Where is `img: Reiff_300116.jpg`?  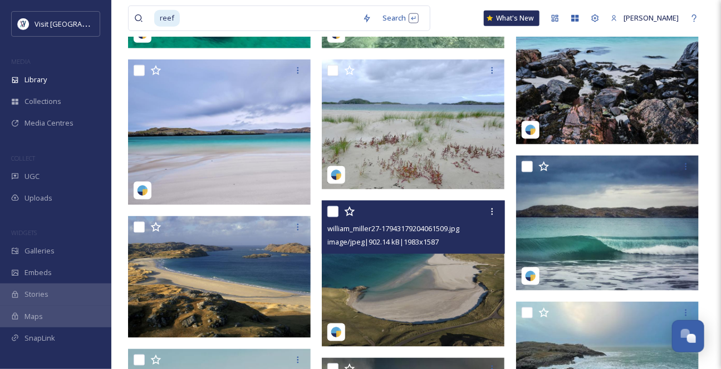
img: Reiff_300116.jpg is located at coordinates (219, 277).